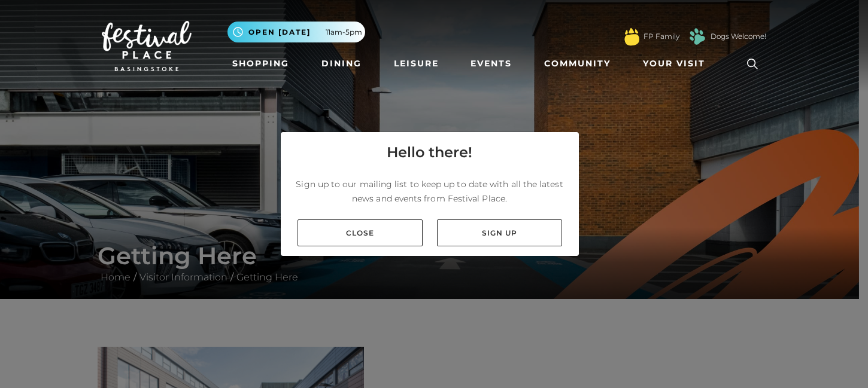 This screenshot has width=868, height=388. What do you see at coordinates (341, 63) in the screenshot?
I see `a: Dining` at bounding box center [341, 63].